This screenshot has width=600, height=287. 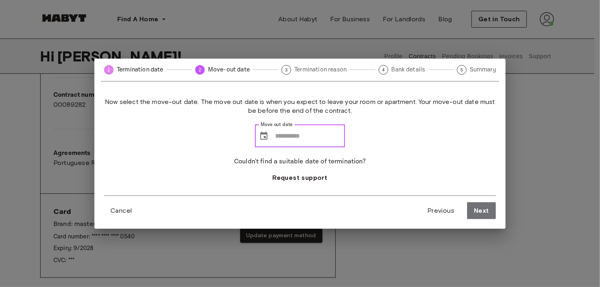 I want to click on button: Cancel, so click(x=121, y=211).